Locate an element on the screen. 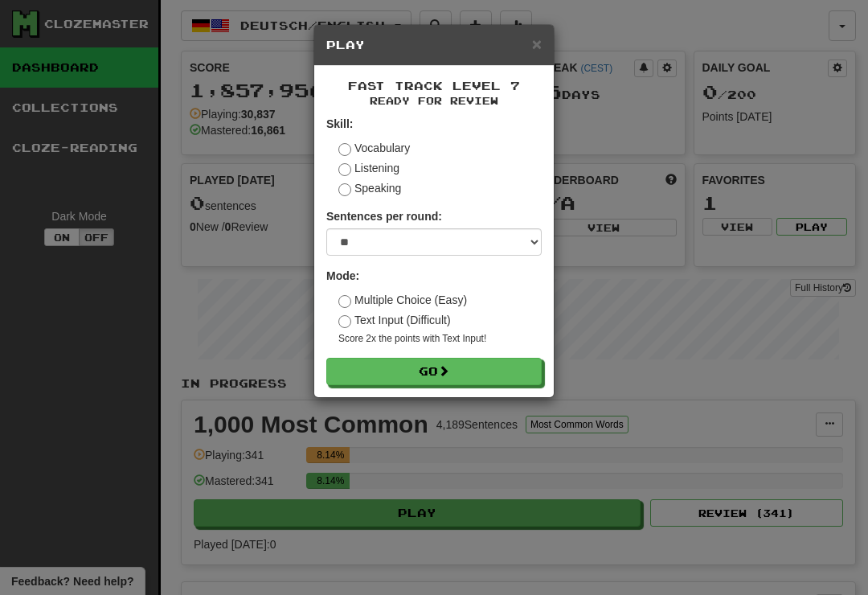  h5: Play is located at coordinates (434, 45).